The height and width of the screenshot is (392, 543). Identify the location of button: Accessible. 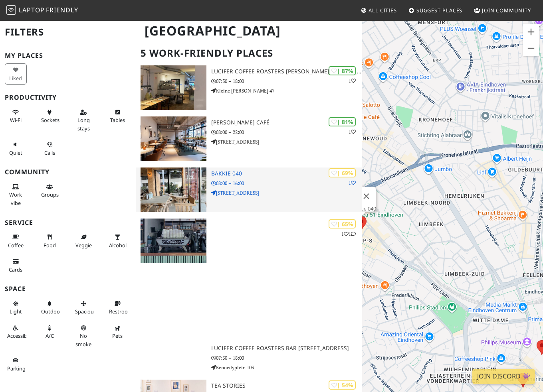
(16, 332).